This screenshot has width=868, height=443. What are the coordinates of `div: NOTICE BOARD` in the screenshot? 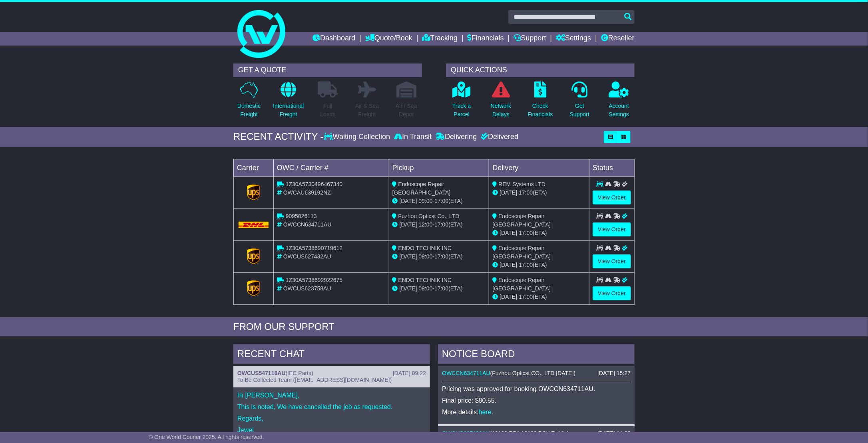 It's located at (536, 355).